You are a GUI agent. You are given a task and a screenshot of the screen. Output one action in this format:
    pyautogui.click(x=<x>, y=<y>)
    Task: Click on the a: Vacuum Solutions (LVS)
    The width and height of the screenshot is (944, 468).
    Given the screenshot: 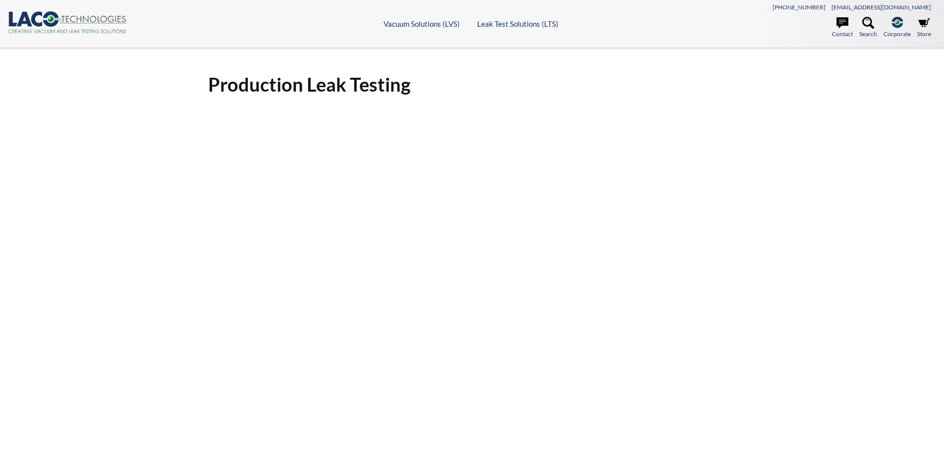 What is the action you would take?
    pyautogui.click(x=422, y=24)
    